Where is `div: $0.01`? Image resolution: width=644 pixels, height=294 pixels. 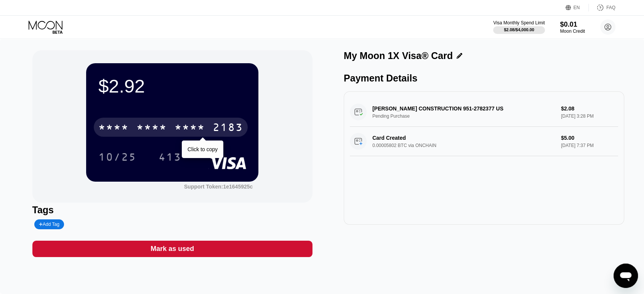 div: $0.01 is located at coordinates (572, 25).